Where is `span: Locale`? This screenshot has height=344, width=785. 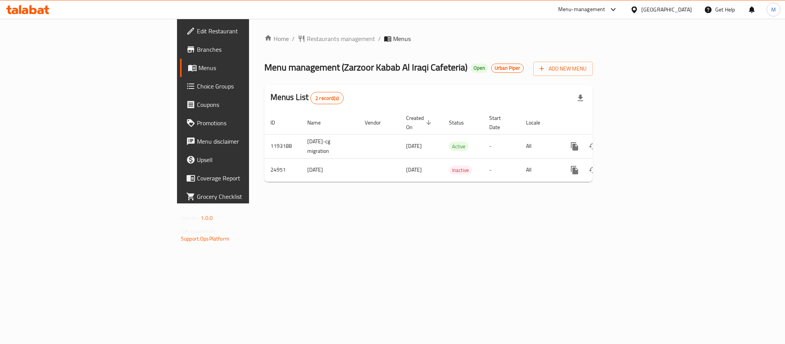
span: Locale is located at coordinates (538, 123).